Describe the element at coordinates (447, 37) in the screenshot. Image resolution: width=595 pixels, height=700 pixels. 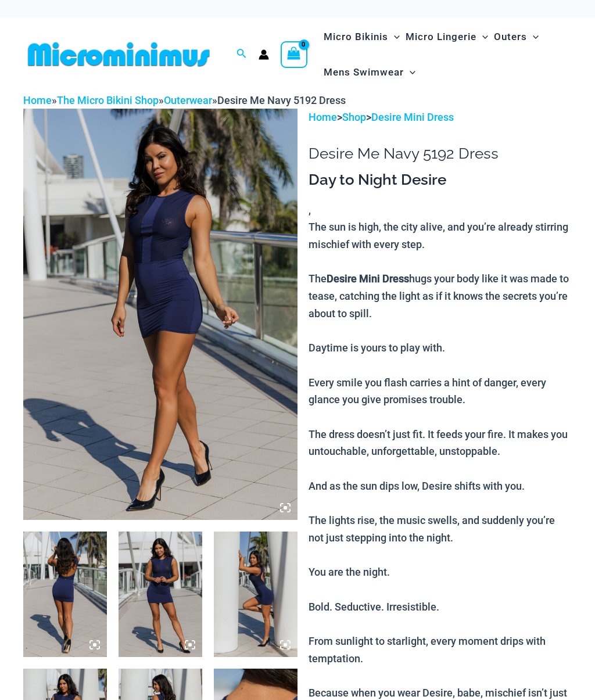
I see `a: Micro LingerieMenu ToggleMenu Toggle` at that location.